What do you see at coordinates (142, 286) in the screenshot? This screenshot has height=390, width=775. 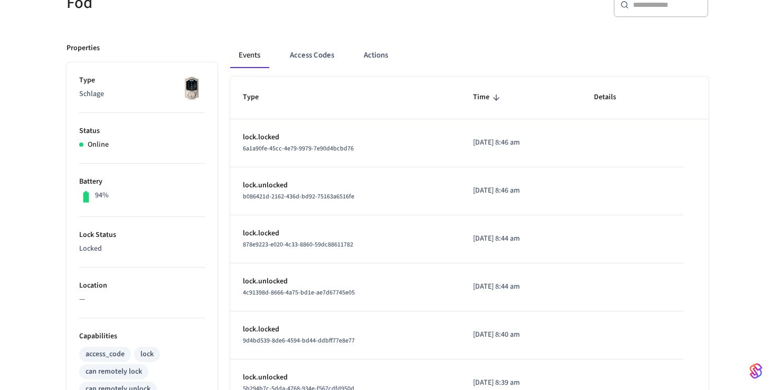 I see `p: Location` at bounding box center [142, 286].